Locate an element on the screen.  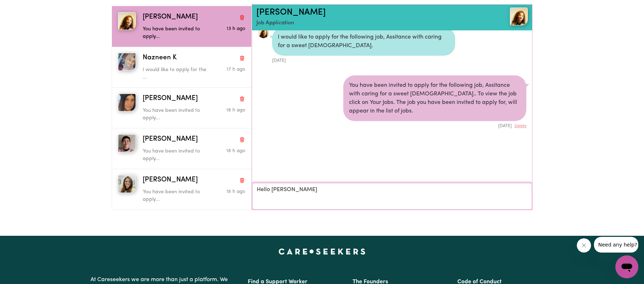
span: Nazneen K is located at coordinates (159, 58).